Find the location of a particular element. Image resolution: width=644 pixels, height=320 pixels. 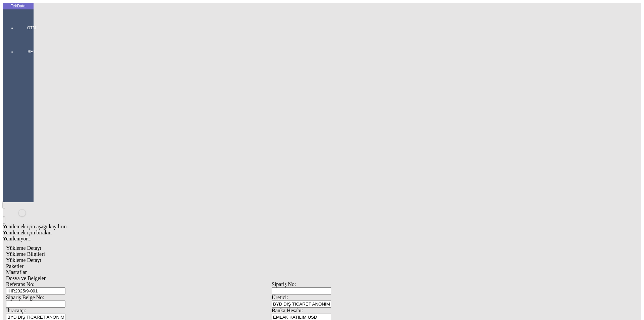

div: Yenileniyor... is located at coordinates (272, 239).